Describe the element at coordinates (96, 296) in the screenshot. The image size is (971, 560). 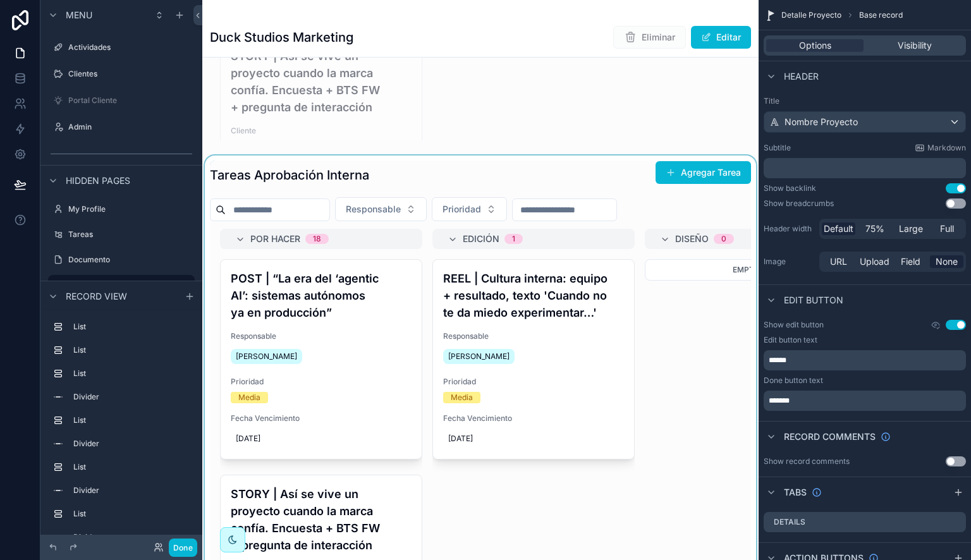
I see `span: Record view` at that location.